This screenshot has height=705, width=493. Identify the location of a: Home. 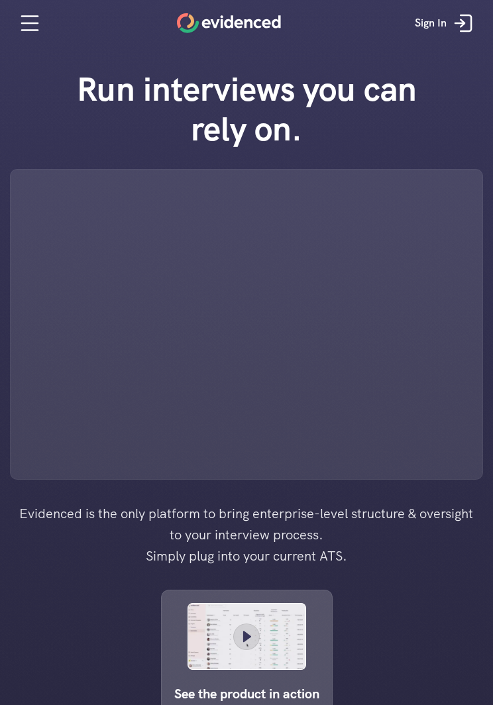
(229, 23).